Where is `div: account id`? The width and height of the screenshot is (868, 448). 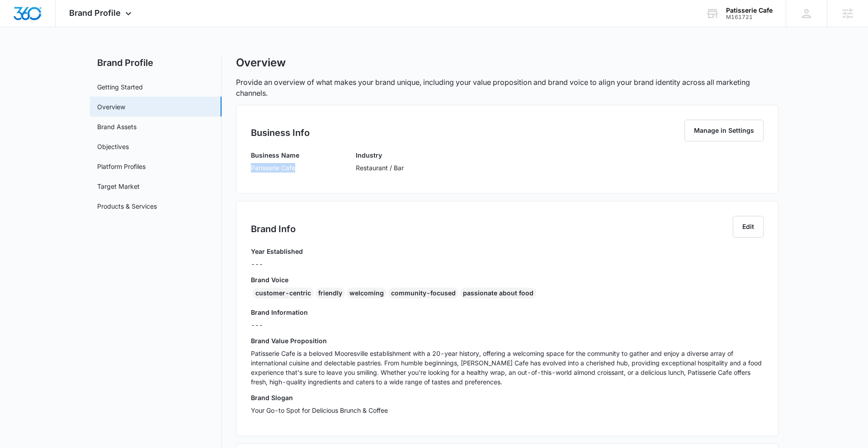 div: account id is located at coordinates (749, 17).